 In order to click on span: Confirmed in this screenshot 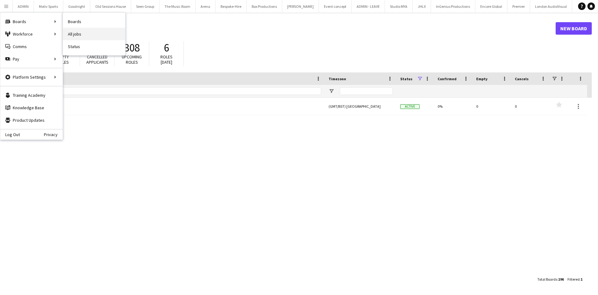, I will do `click(447, 79)`.